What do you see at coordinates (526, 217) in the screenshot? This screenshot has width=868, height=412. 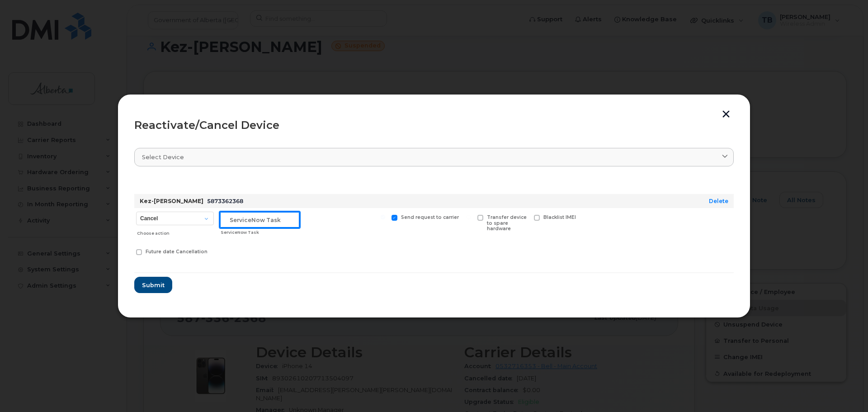 I see `input: Blacklist IMEI` at bounding box center [526, 217].